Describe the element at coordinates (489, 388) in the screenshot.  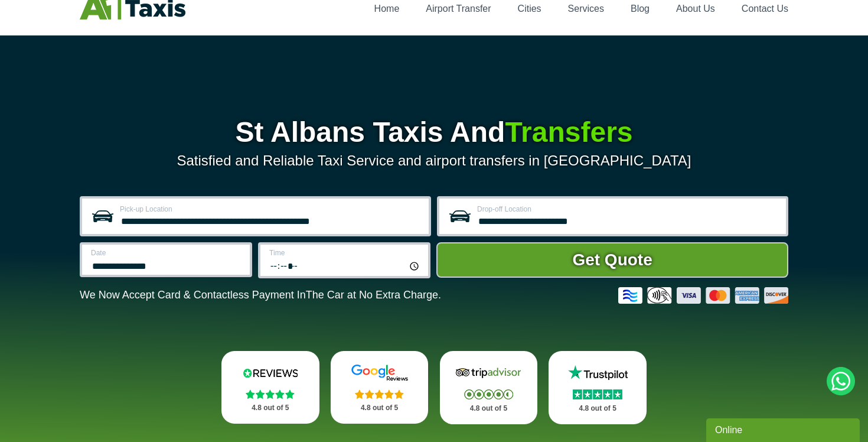
I see `a: Tripadvisor Stars 4.8 out of 5` at that location.